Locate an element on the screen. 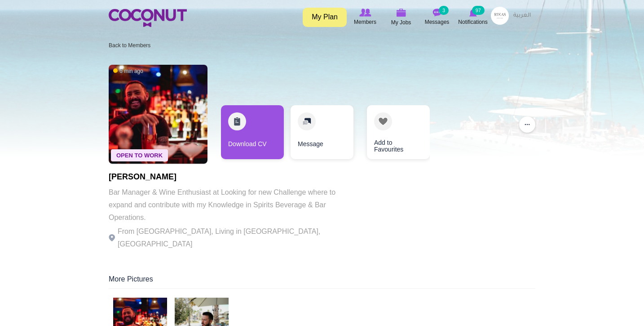  small: 97 is located at coordinates (479, 10).